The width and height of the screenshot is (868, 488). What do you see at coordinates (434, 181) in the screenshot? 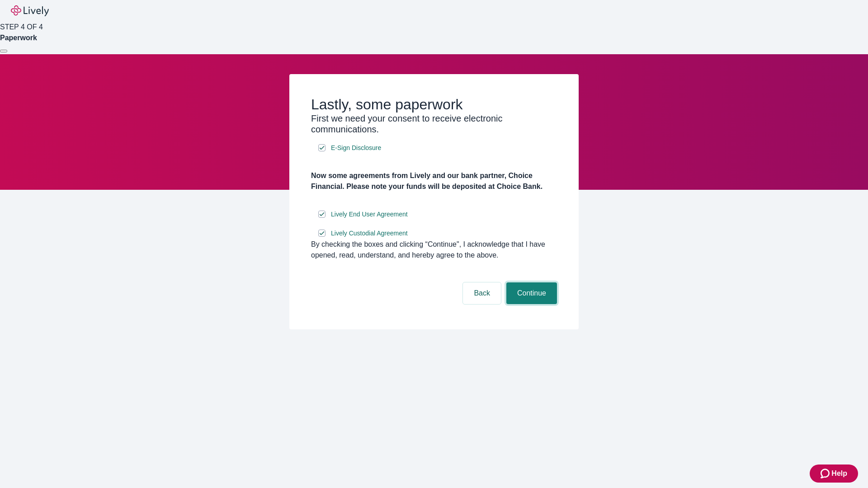
I see `h4: Now some agreements from Lively and our bank partner, Choice Financial. Please note your funds wi...` at bounding box center [434, 181].